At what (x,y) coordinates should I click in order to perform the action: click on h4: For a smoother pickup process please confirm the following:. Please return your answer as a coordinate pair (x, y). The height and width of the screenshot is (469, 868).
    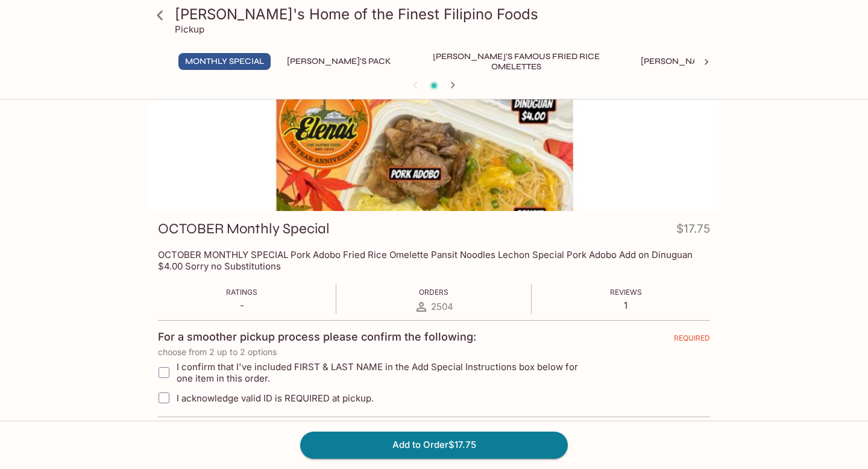
    Looking at the image, I should click on (317, 337).